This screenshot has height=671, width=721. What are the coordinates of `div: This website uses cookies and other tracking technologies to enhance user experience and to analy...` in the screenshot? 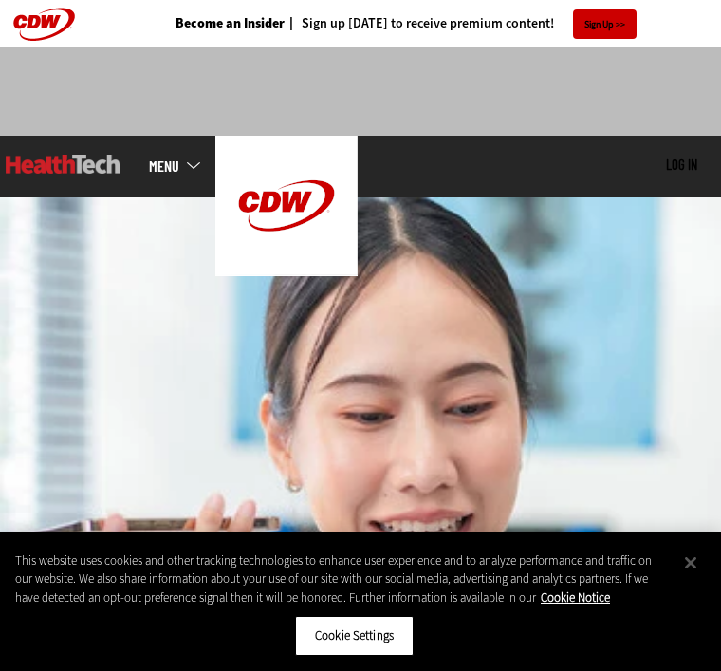 It's located at (342, 579).